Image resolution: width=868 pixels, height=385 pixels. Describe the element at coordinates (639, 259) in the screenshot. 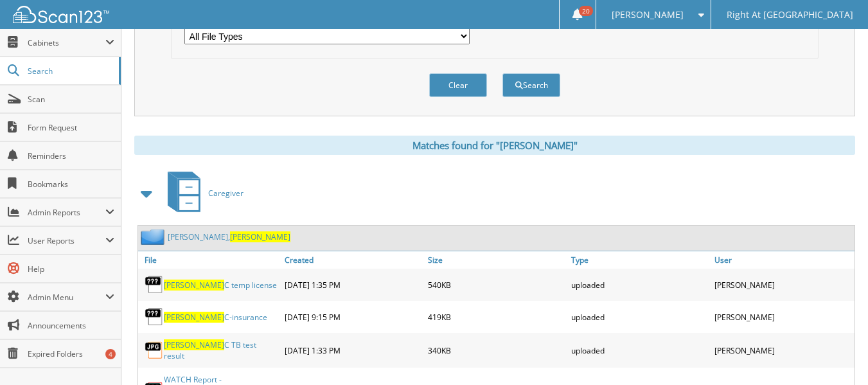

I see `a: Type` at that location.